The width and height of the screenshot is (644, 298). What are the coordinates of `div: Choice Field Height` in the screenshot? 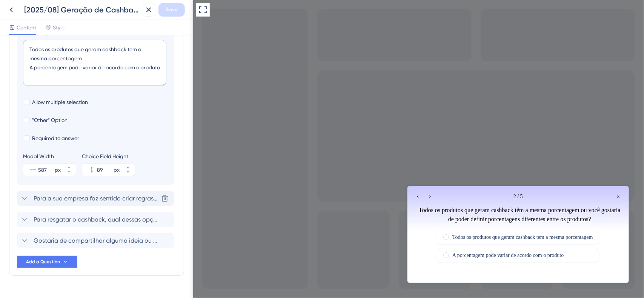 It's located at (108, 157).